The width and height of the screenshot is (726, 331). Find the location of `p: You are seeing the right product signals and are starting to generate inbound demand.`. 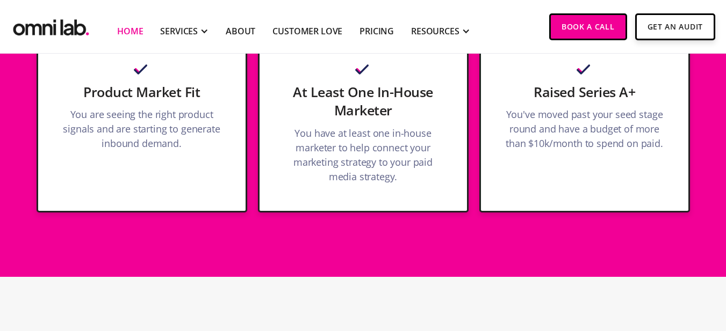

p: You are seeing the right product signals and are starting to generate inbound demand. is located at coordinates (142, 132).